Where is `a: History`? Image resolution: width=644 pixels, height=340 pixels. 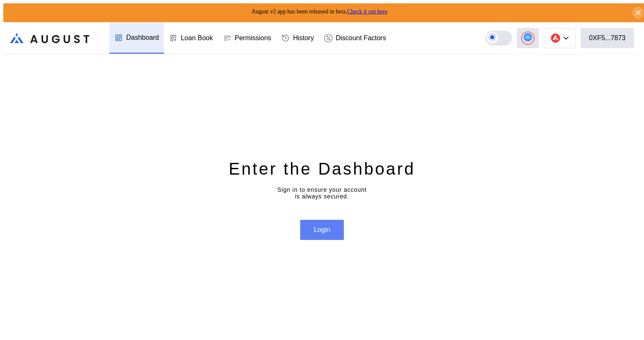 a: History is located at coordinates (298, 38).